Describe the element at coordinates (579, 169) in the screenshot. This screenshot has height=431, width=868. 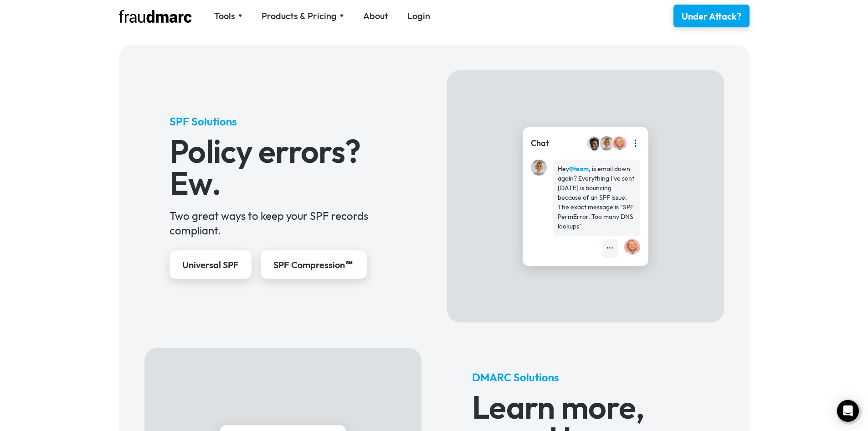
I see `strong: @team` at that location.